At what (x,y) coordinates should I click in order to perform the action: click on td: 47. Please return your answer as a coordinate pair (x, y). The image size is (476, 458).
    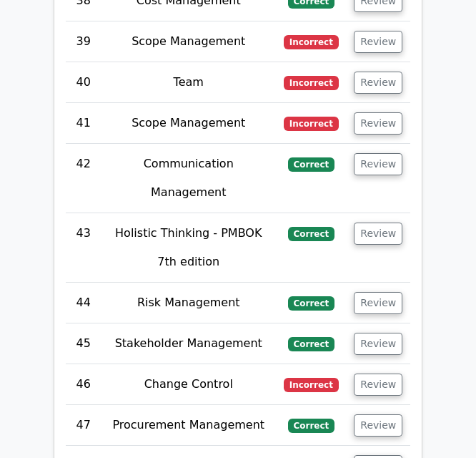
    Looking at the image, I should click on (83, 425).